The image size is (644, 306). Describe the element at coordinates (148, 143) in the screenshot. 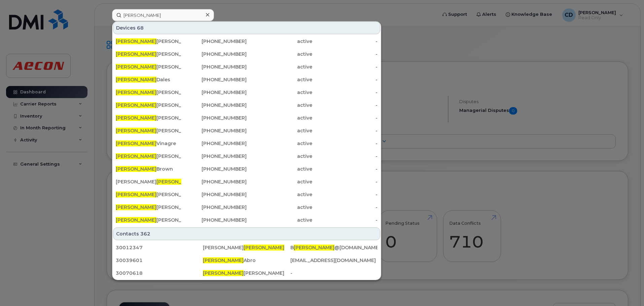

I see `div: Vinagre` at that location.